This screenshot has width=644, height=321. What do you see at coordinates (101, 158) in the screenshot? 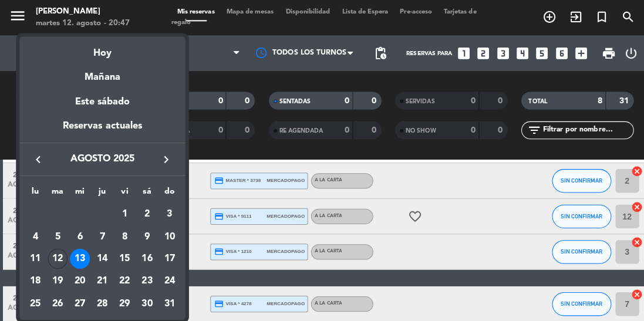
I see `span: agosto 2025` at bounding box center [101, 158].